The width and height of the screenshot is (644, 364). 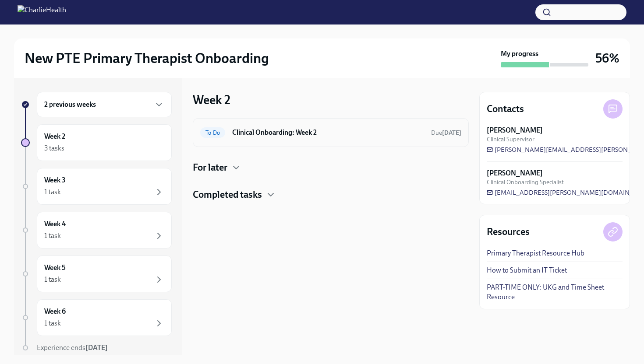 What do you see at coordinates (526, 271) in the screenshot?
I see `a: How to Submit an IT Ticket` at bounding box center [526, 271].